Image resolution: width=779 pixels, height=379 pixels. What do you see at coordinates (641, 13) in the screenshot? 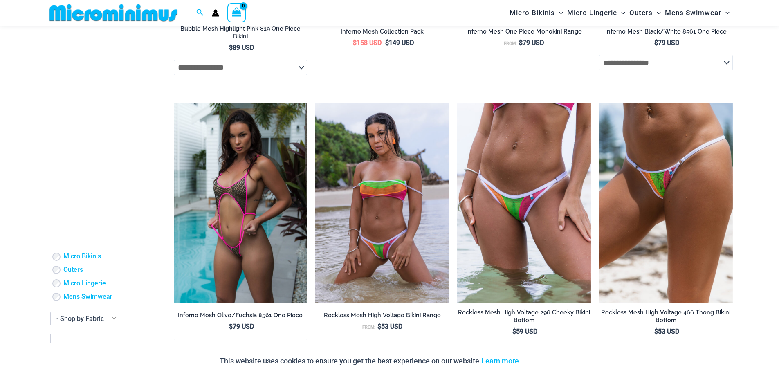
I see `span: Outers` at bounding box center [641, 13].